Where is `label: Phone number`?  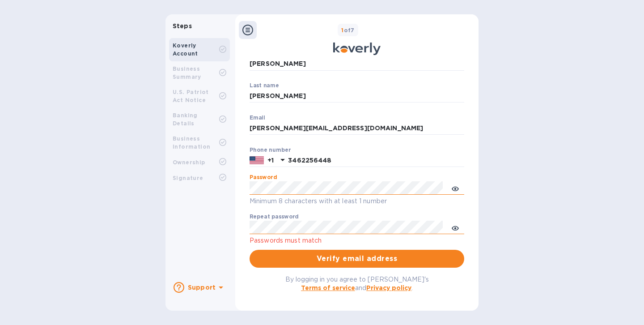 label: Phone number is located at coordinates (270, 150).